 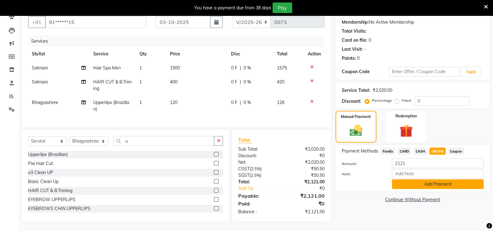 What do you see at coordinates (41, 173) in the screenshot?
I see `div: o3 Clean UP` at bounding box center [41, 173].